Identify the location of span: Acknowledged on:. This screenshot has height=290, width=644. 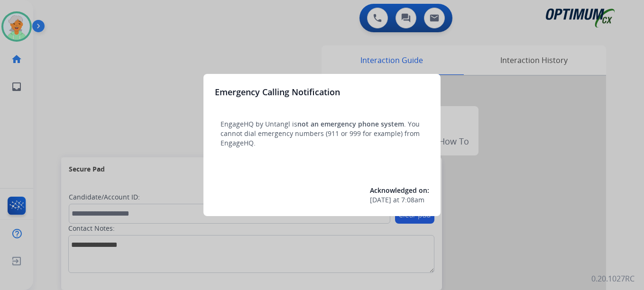
(400, 190).